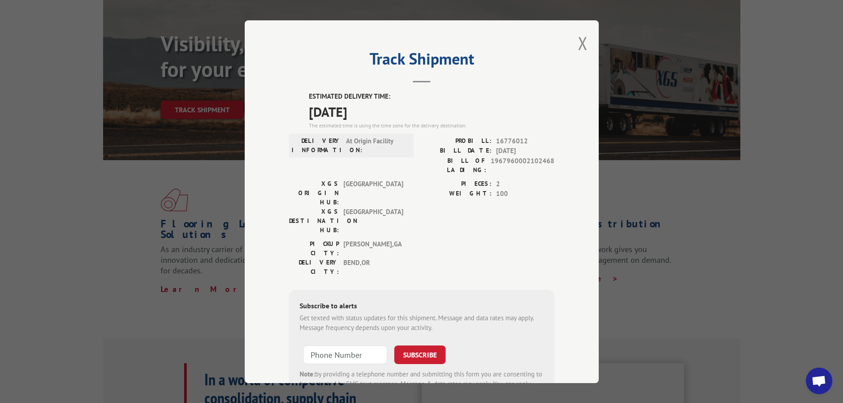 This screenshot has height=403, width=843. Describe the element at coordinates (314, 192) in the screenshot. I see `label: XGS ORIGIN HUB:` at that location.